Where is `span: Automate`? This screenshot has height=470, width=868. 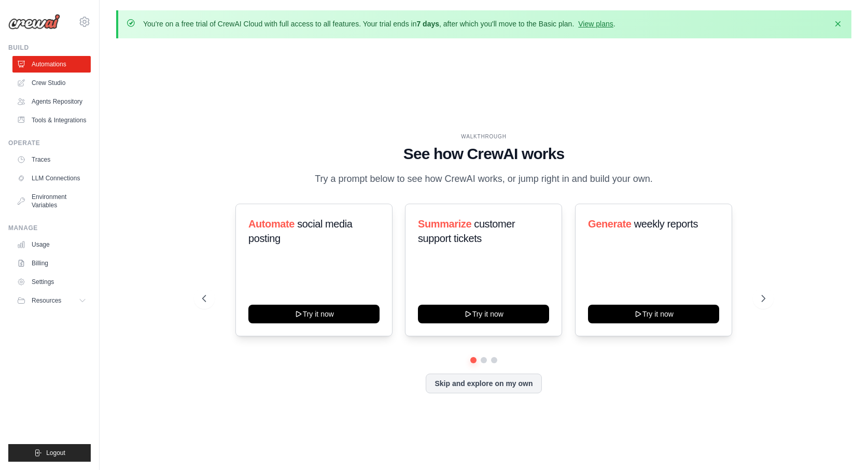 span: Automate is located at coordinates (272, 224).